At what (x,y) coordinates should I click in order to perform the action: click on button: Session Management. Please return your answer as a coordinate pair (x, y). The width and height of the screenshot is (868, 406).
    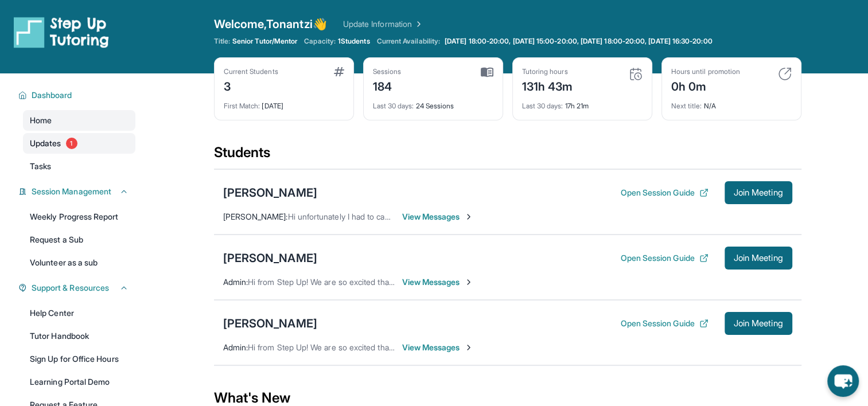
    Looking at the image, I should click on (77, 191).